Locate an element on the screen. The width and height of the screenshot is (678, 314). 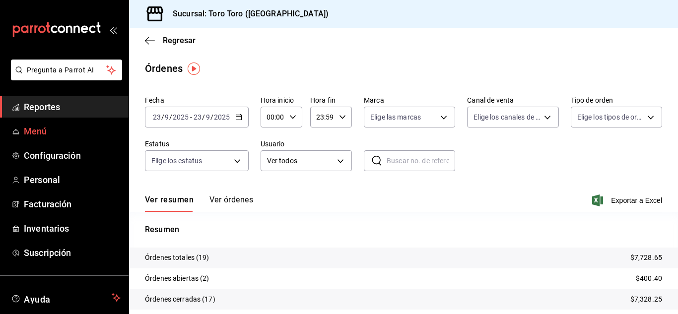
div: navigation tabs is located at coordinates (199, 204).